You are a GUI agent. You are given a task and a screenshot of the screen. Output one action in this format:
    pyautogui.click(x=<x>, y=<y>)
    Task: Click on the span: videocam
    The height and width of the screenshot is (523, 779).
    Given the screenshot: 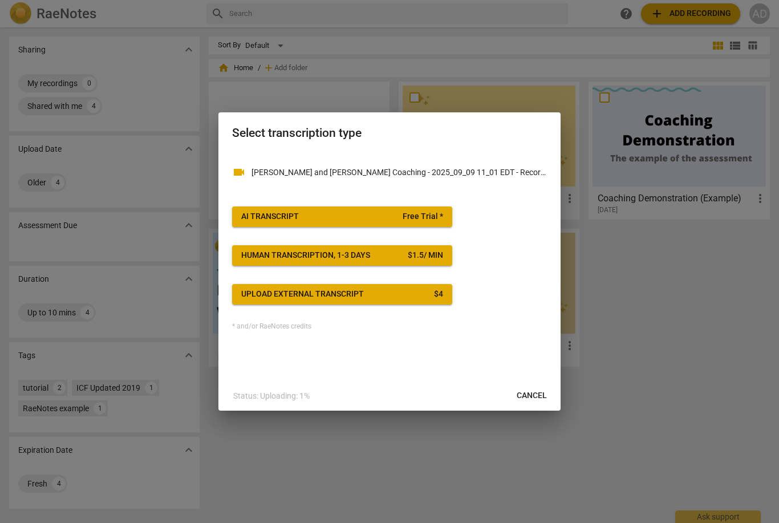 What is the action you would take?
    pyautogui.click(x=239, y=172)
    